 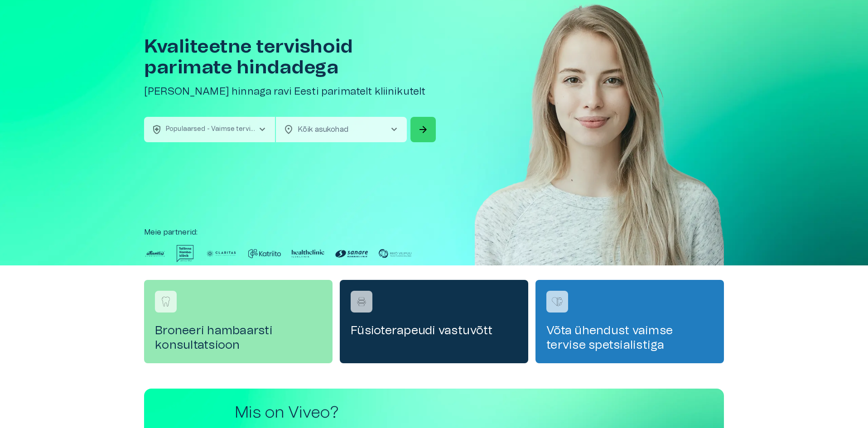 What do you see at coordinates (423, 130) in the screenshot?
I see `span: arrow_forward` at bounding box center [423, 130].